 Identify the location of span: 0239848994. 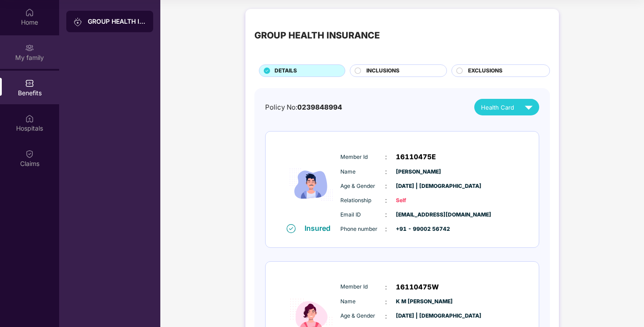
(320, 107).